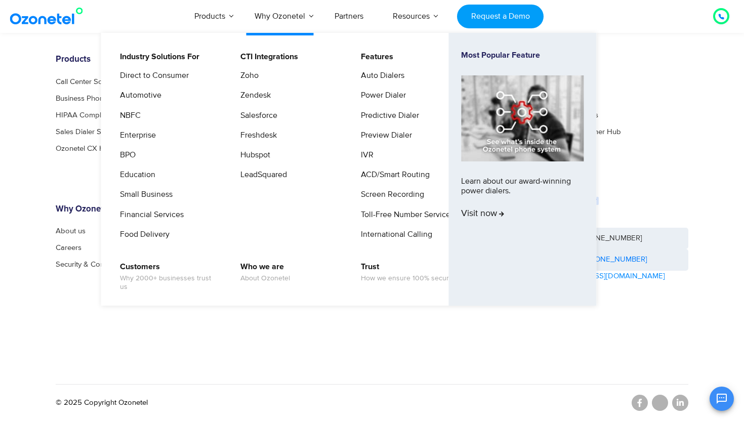 This screenshot has height=421, width=744. Describe the element at coordinates (157, 57) in the screenshot. I see `a: Industry Solutions For` at that location.